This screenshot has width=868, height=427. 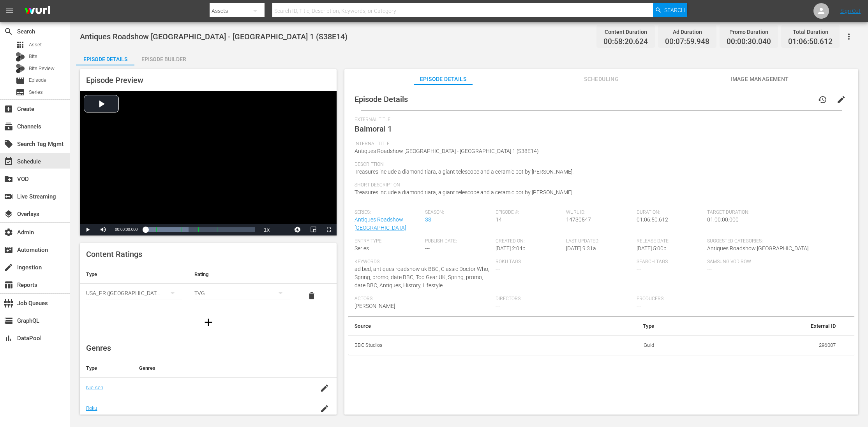 What do you see at coordinates (115, 80) in the screenshot?
I see `span: Episode Preview` at bounding box center [115, 80].